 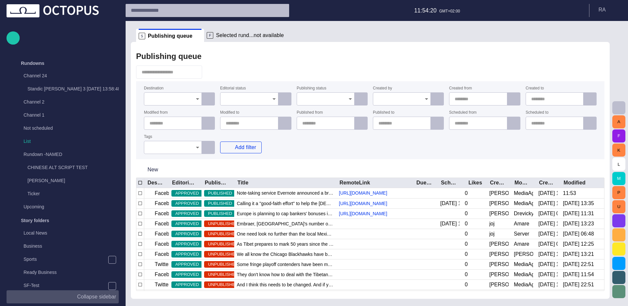 I want to click on div: 8/19 14:40, so click(x=450, y=203).